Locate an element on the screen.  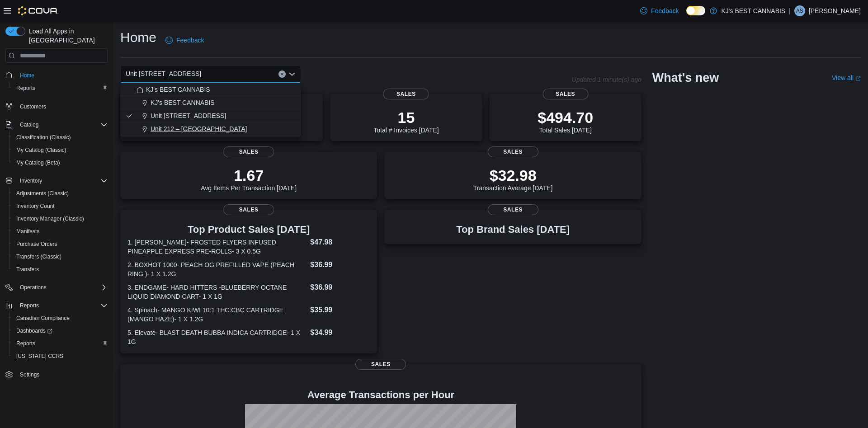
nav: Complex example is located at coordinates (56, 235).